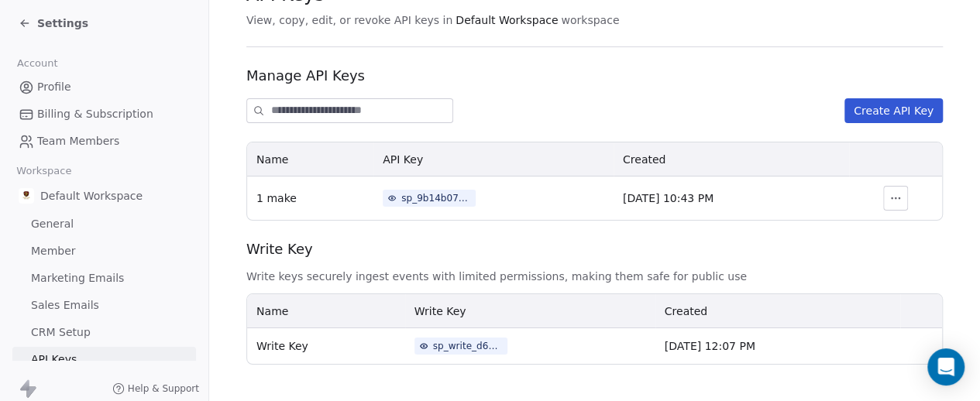 The width and height of the screenshot is (980, 401). What do you see at coordinates (104, 224) in the screenshot?
I see `a: General` at bounding box center [104, 224].